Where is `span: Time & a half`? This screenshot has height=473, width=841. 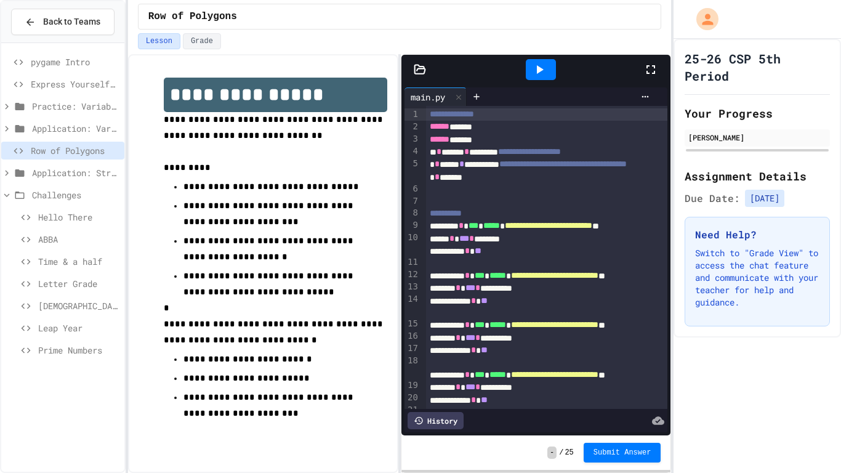
span: Time & a half is located at coordinates (79, 261).